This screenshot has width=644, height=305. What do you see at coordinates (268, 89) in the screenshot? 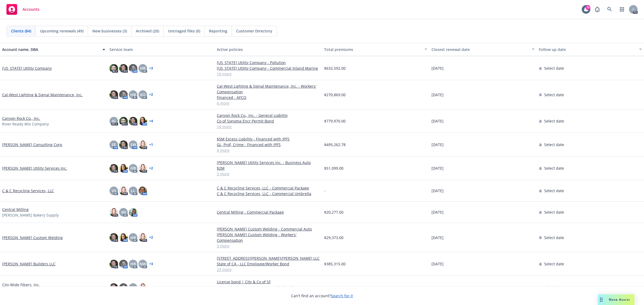
I see `a: Cal-West Lighting & Signal Maintenance, Inc. - Workers' Compensation` at bounding box center [268, 89].